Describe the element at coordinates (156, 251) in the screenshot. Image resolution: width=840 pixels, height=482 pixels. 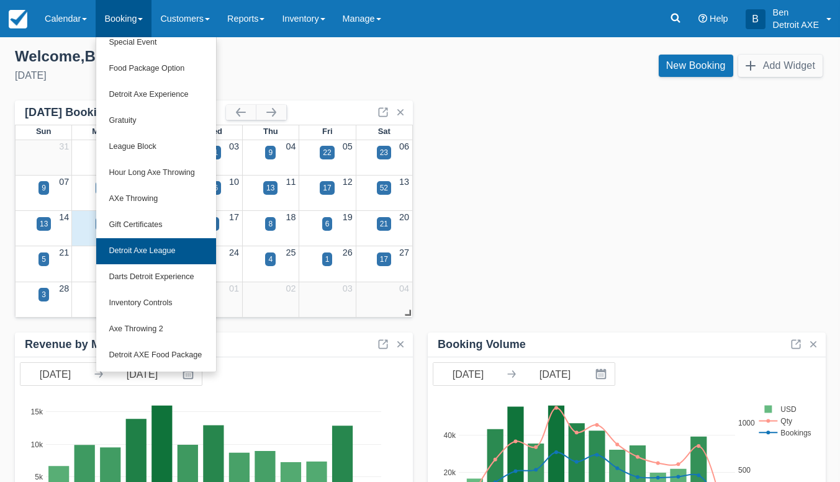
I see `a: Detroit Axe League` at that location.